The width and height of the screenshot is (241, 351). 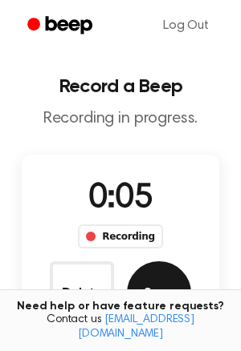 What do you see at coordinates (82, 294) in the screenshot?
I see `button: Delete Audio Record` at bounding box center [82, 294].